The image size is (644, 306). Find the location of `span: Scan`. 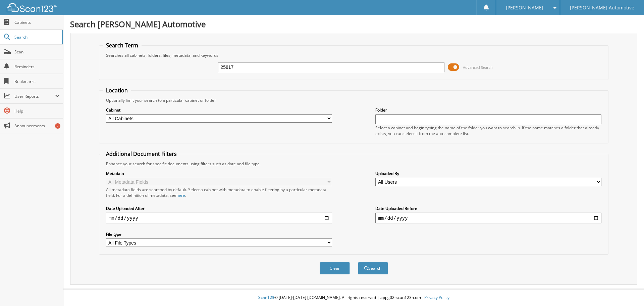

span: Scan is located at coordinates (37, 52).